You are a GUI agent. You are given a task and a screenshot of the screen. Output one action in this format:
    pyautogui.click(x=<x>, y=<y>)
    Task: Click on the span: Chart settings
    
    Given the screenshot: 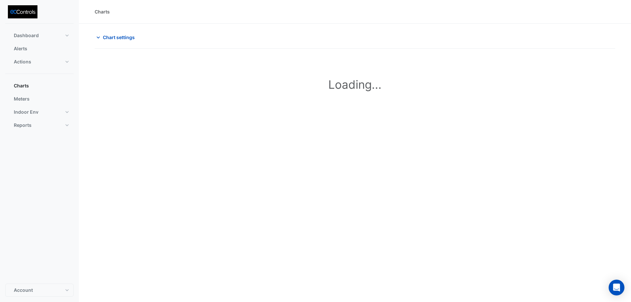 What is the action you would take?
    pyautogui.click(x=119, y=37)
    